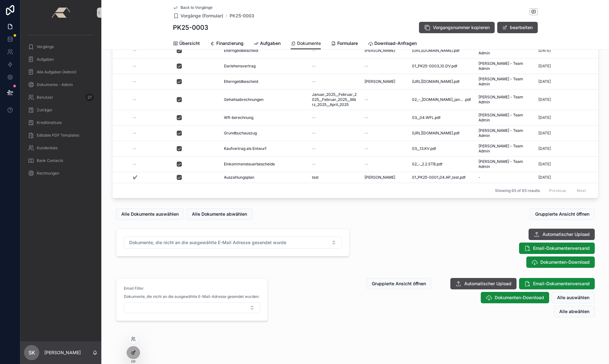 The height and width of the screenshot is (364, 609). What do you see at coordinates (441, 178) in the screenshot?
I see `a: 01_PK25-0001_04.AP_test.pdf` at bounding box center [441, 178].